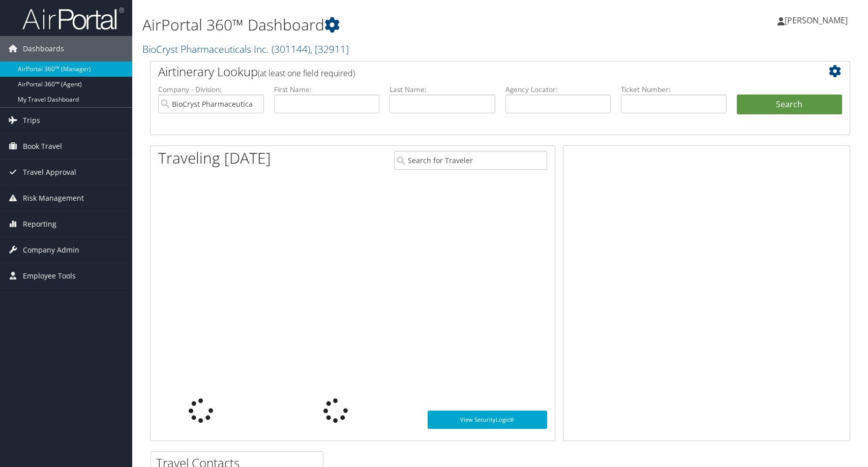 This screenshot has width=868, height=467. Describe the element at coordinates (381, 25) in the screenshot. I see `h1: AirPortal 360™ Dashboard` at that location.